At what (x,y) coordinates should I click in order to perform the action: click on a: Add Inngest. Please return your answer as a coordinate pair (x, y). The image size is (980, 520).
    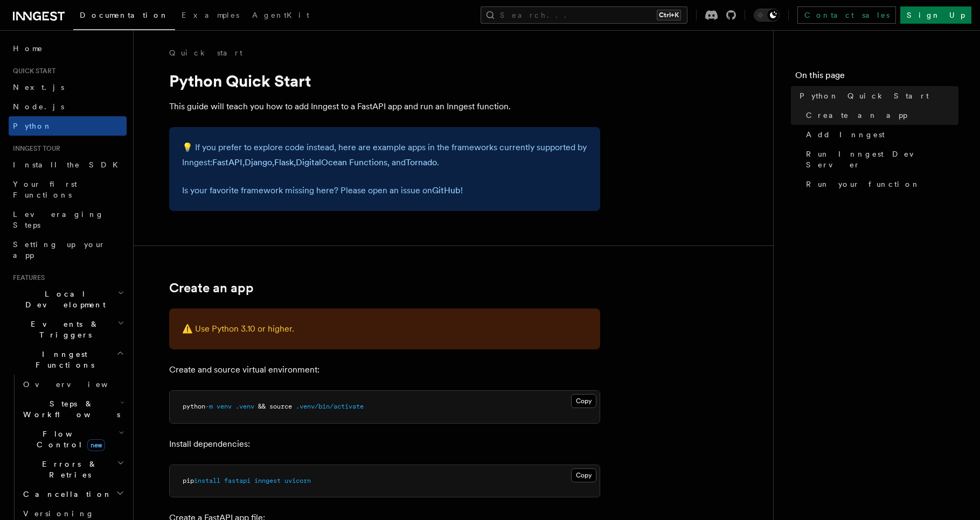
    Looking at the image, I should click on (880, 135).